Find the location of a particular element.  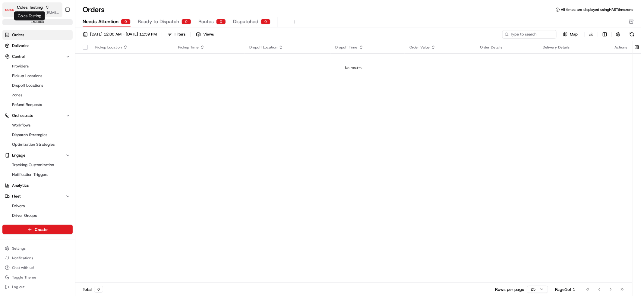

button: Start new chat is located at coordinates (106, 63).